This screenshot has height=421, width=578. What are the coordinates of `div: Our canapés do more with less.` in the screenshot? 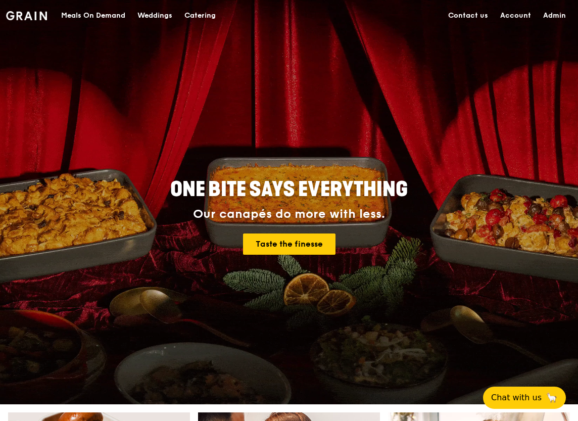 It's located at (289, 214).